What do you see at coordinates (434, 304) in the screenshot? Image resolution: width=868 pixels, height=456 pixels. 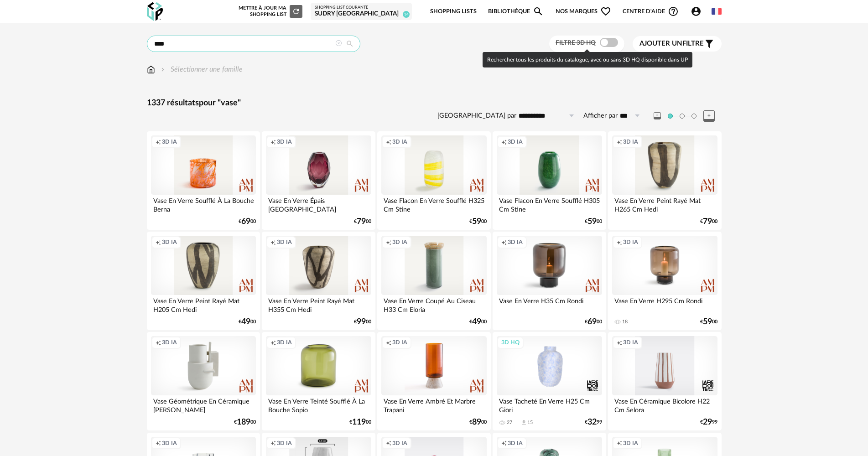 I see `div: Vase En Verre Coupé Au Ciseau H33 Cm Eloria` at bounding box center [434, 304].